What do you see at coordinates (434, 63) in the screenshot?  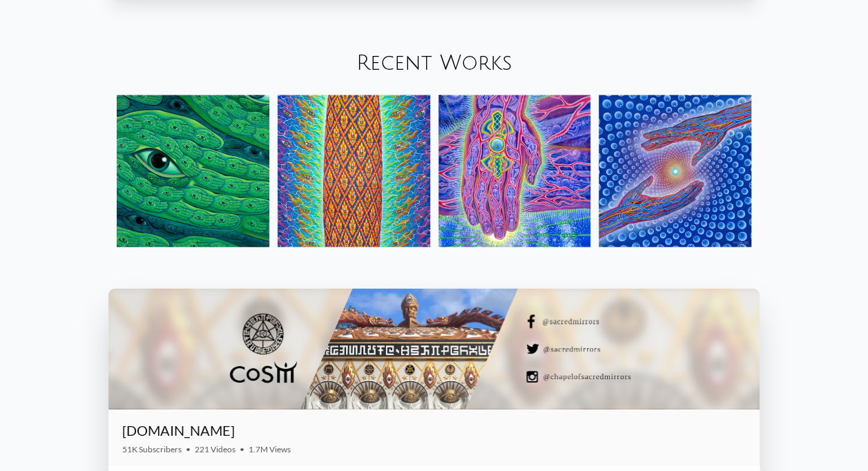 I see `a: Recent Works` at bounding box center [434, 63].